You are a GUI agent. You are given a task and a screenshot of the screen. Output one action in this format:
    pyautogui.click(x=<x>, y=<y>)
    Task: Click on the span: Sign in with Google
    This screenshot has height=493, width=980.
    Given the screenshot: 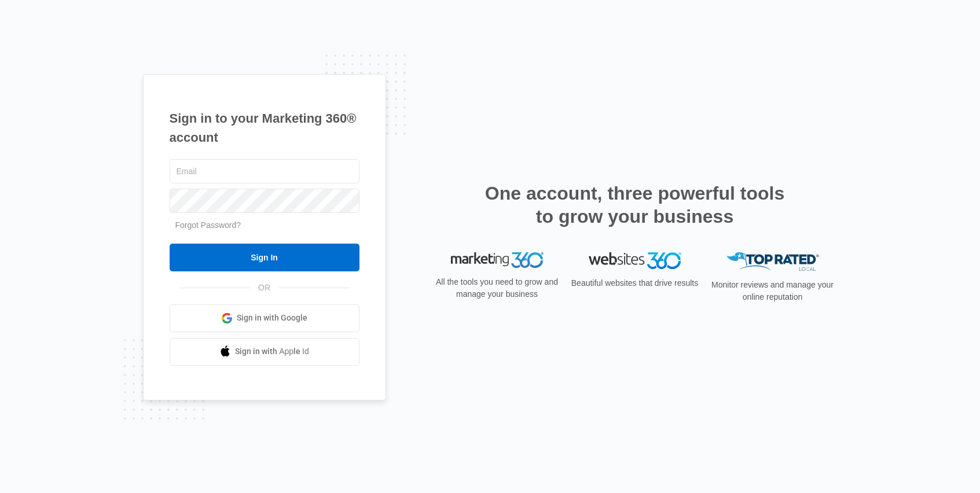 What is the action you would take?
    pyautogui.click(x=272, y=317)
    